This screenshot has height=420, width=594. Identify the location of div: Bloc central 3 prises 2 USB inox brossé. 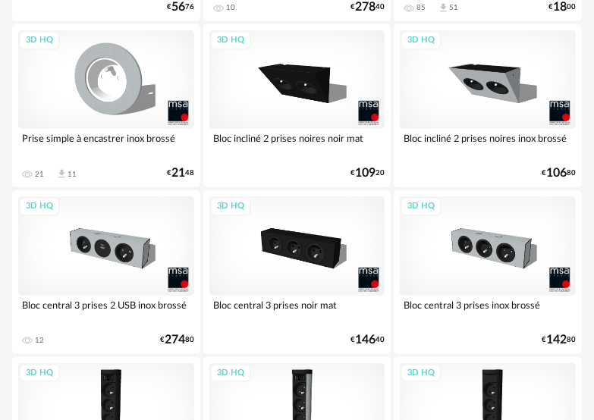
(106, 311).